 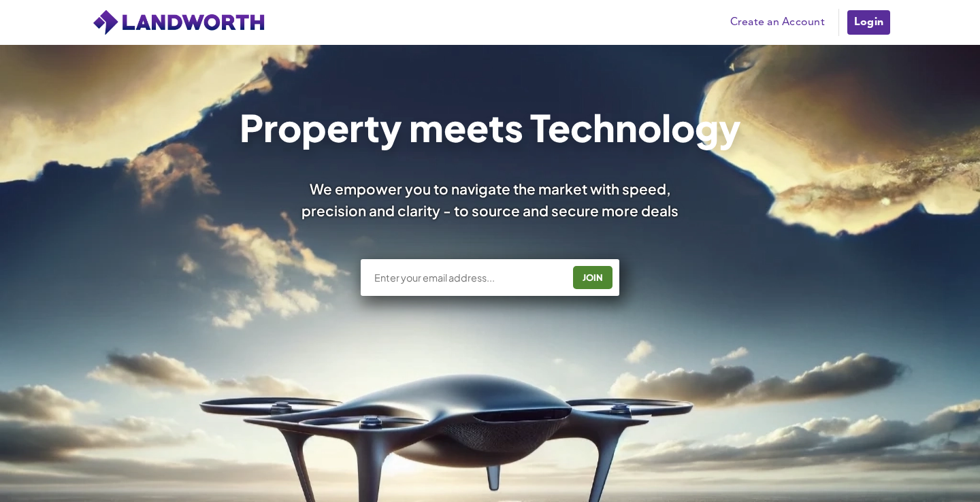 I want to click on a: Create an Account, so click(x=777, y=23).